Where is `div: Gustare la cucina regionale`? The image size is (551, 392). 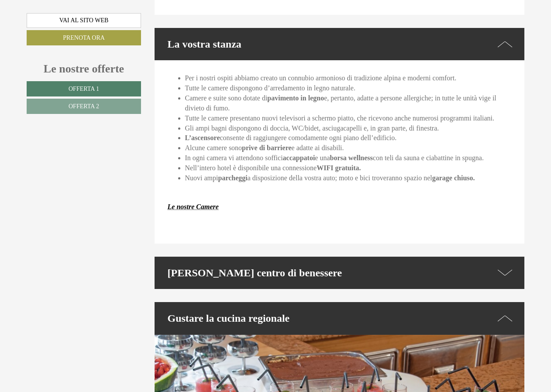 div: Gustare la cucina regionale is located at coordinates (339, 318).